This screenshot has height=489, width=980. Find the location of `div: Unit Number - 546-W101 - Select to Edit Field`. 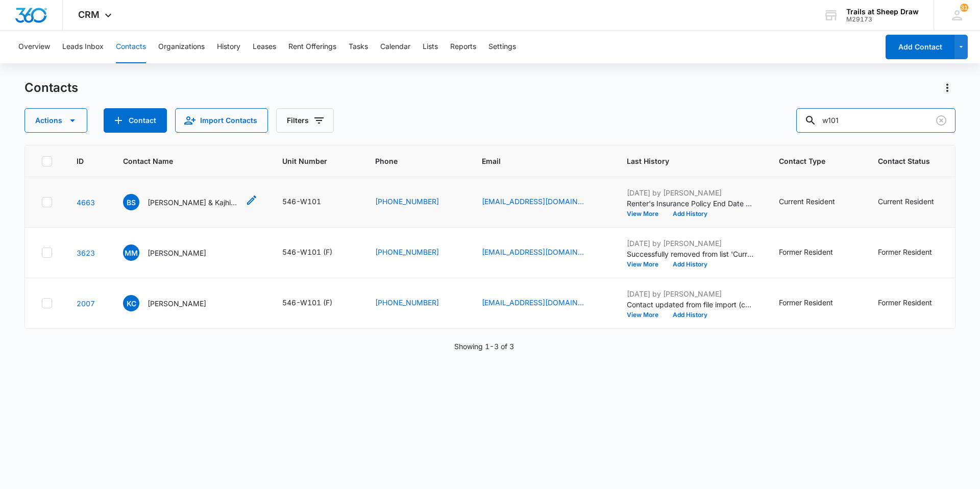

div: Unit Number - 546-W101 - Select to Edit Field is located at coordinates (311, 202).